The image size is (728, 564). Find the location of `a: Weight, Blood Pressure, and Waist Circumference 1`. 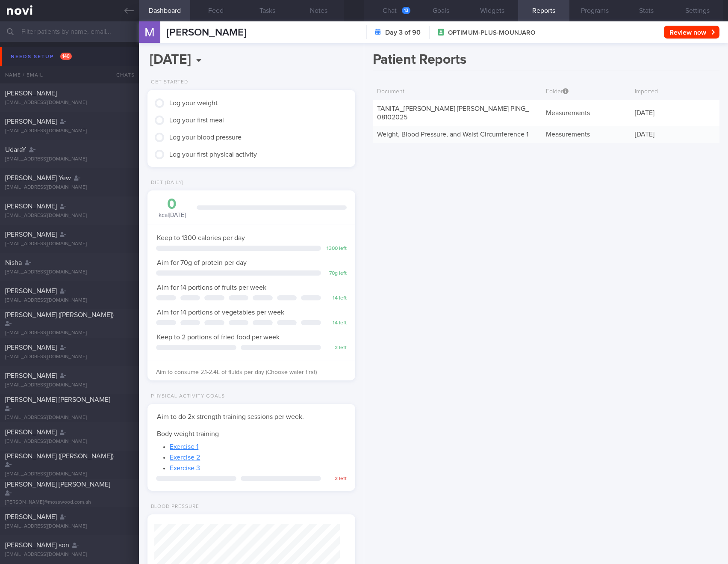

a: Weight, Blood Pressure, and Waist Circumference 1 is located at coordinates (453, 134).